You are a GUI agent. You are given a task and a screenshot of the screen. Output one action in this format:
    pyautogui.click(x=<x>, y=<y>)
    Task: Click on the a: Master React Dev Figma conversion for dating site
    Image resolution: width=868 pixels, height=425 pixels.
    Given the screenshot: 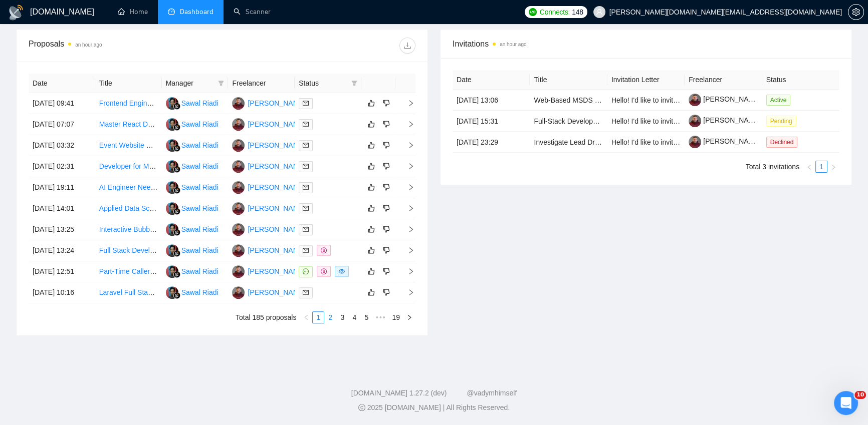 What is the action you would take?
    pyautogui.click(x=178, y=124)
    